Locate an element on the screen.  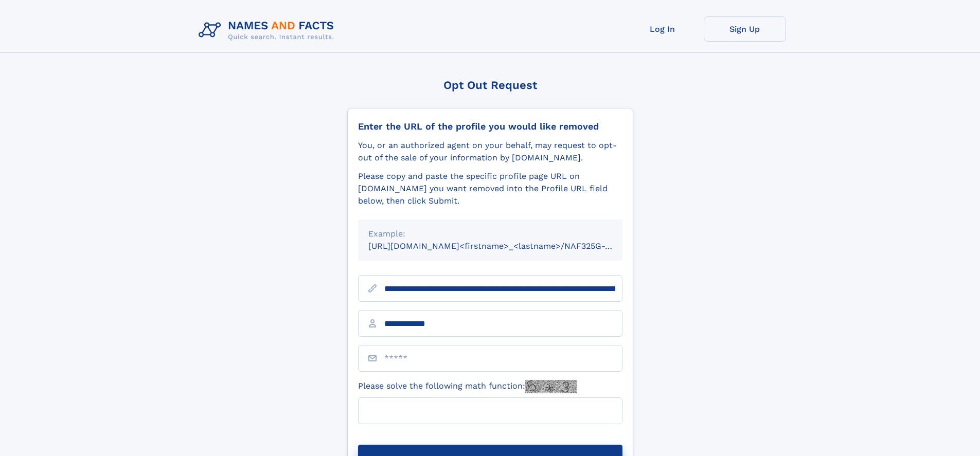
div: Opt Out Request is located at coordinates (490, 85).